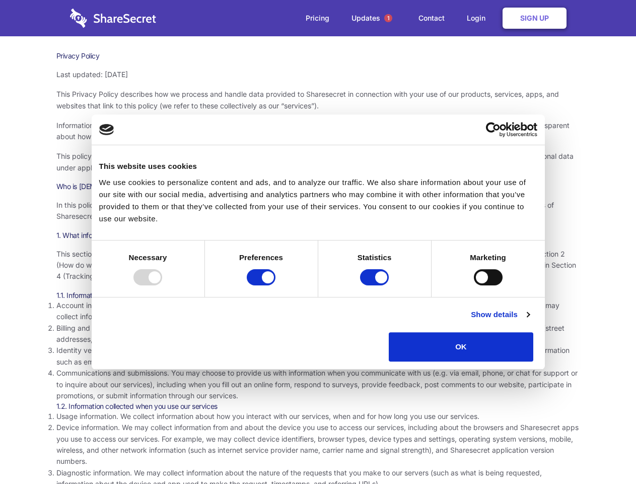 This screenshot has width=636, height=484. Describe the element at coordinates (318, 200) in the screenshot. I see `div: We use cookies to personalize content and ads, and to analyze our traffic. We also share informat...` at that location.